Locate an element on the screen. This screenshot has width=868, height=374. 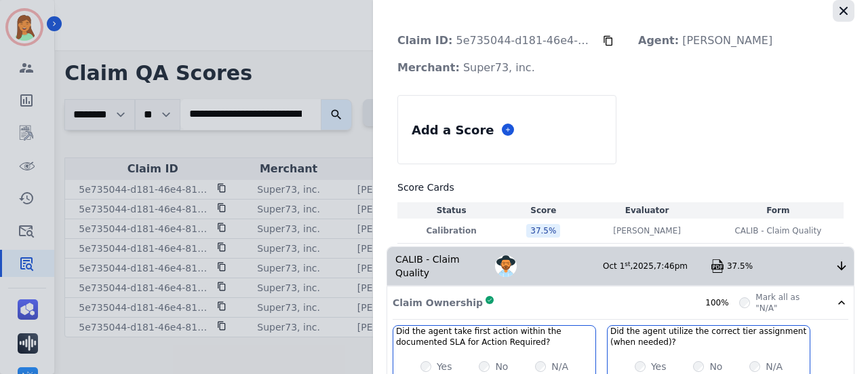
strong: Agent: is located at coordinates (658, 40).